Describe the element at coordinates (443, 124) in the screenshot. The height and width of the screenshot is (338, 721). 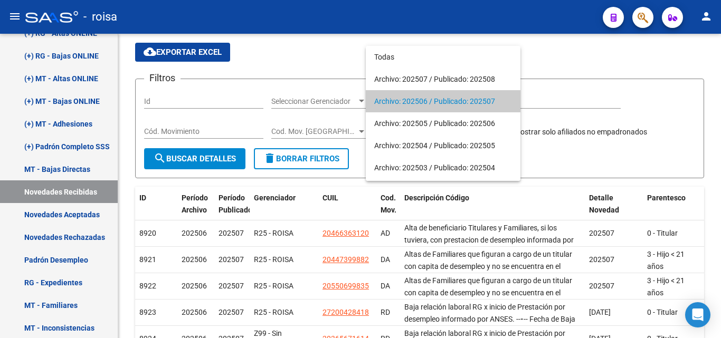
I see `span: Archivo: 202505 / Publicado: 202506` at that location.